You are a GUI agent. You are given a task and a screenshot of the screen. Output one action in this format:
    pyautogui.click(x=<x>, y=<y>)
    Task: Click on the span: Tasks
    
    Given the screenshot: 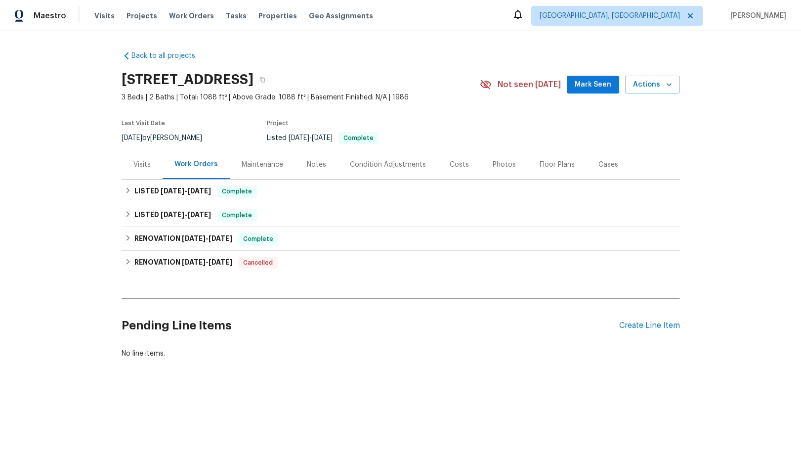 What is the action you would take?
    pyautogui.click(x=236, y=16)
    